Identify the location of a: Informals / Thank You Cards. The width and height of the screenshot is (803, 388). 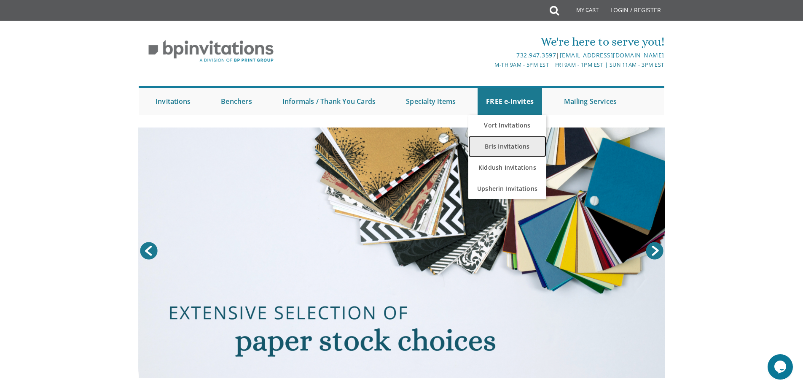
(329, 101).